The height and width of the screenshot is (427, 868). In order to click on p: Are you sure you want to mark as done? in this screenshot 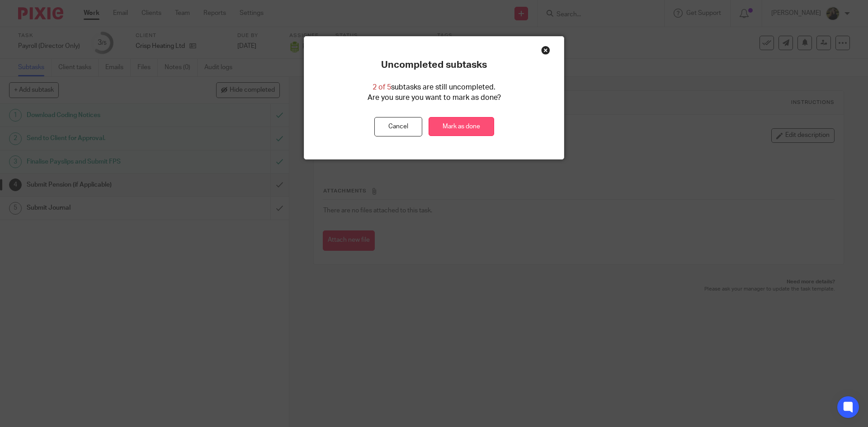, I will do `click(434, 98)`.